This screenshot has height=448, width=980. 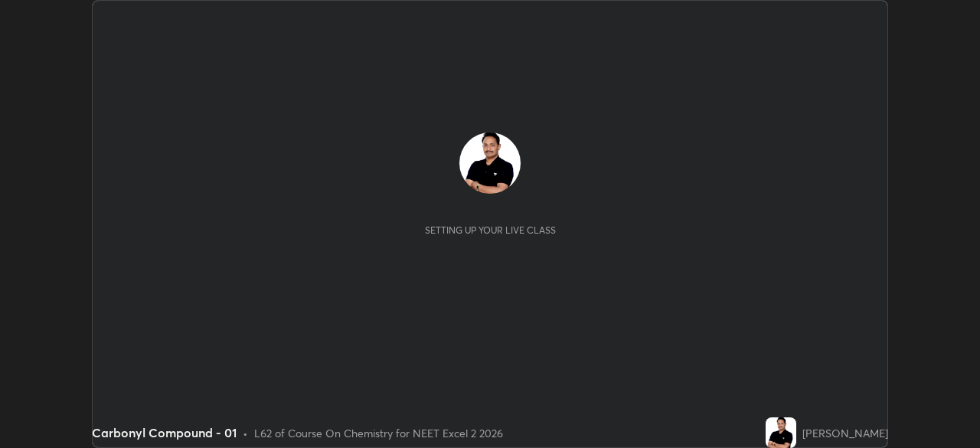 I want to click on div: L62 of Course On Chemistry for NEET Excel 2 2026, so click(x=378, y=432).